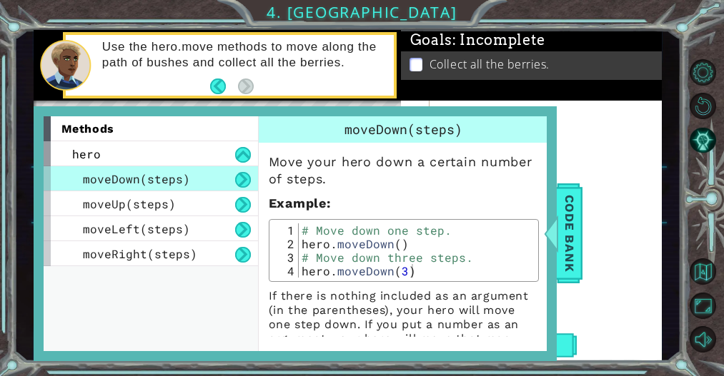 The height and width of the screenshot is (376, 724). What do you see at coordinates (140, 254) in the screenshot?
I see `span: moveRight(steps)` at bounding box center [140, 254].